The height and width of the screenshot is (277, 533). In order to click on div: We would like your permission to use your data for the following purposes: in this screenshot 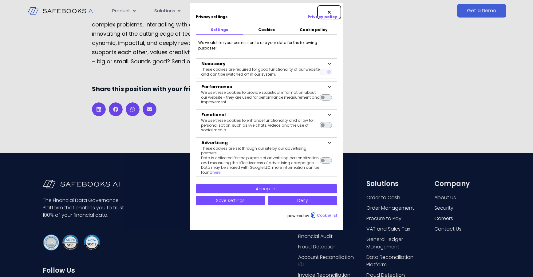, I will do `click(266, 45)`.